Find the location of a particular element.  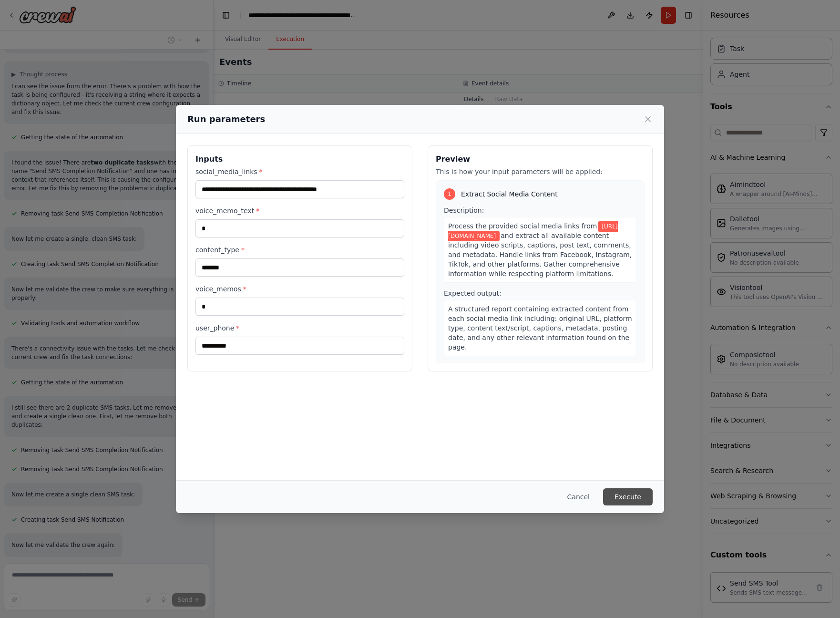

span: Variable: social_media_links is located at coordinates (533, 231).